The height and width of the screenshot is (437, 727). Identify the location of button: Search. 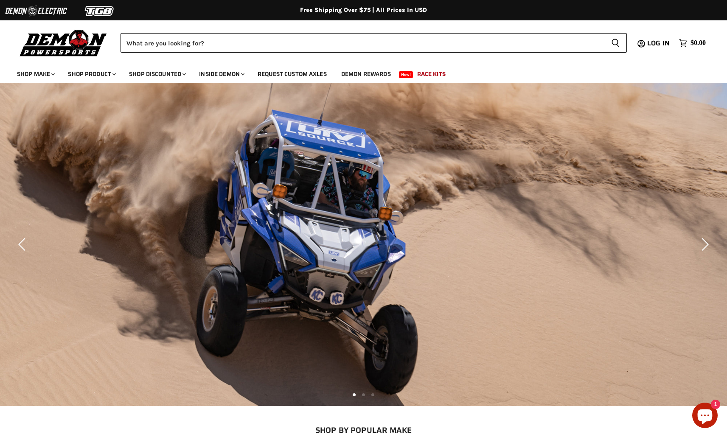
(615, 43).